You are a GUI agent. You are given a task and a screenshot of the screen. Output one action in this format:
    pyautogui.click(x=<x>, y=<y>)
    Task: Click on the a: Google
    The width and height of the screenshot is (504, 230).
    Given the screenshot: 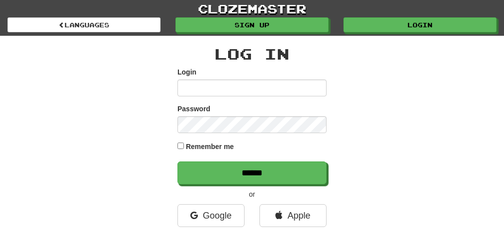 What is the action you would take?
    pyautogui.click(x=211, y=216)
    